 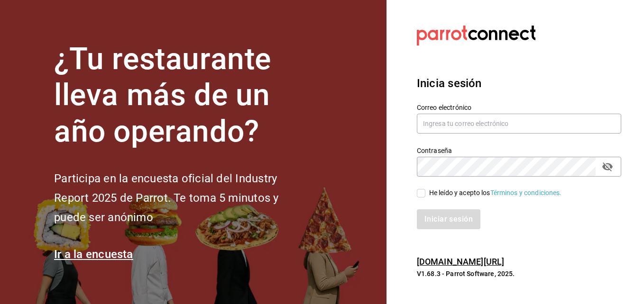 I want to click on h3: Inicia sesión, so click(x=519, y=83).